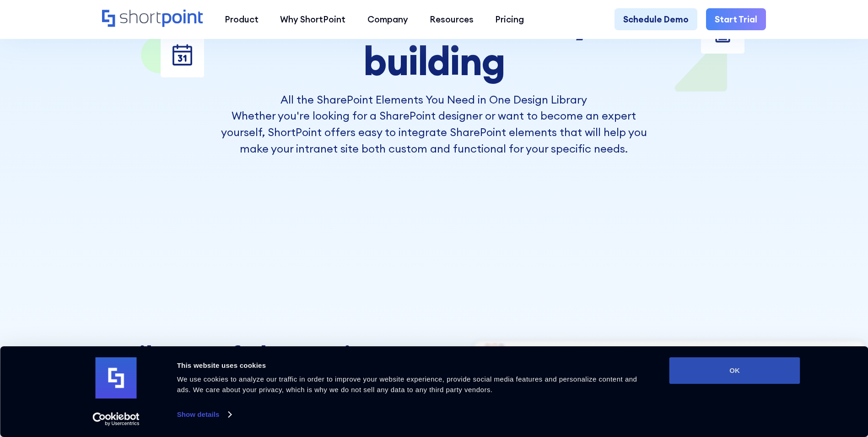 The image size is (868, 437). What do you see at coordinates (452, 19) in the screenshot?
I see `div: Resources` at bounding box center [452, 19].